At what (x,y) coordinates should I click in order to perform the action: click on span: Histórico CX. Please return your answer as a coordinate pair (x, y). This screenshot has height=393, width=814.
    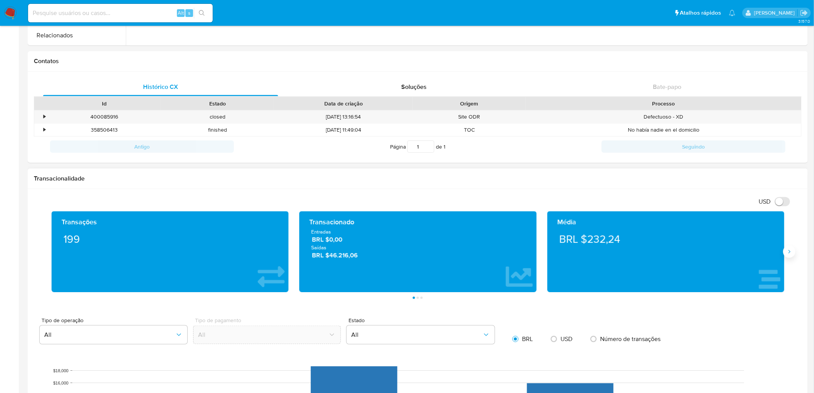
    Looking at the image, I should click on (160, 87).